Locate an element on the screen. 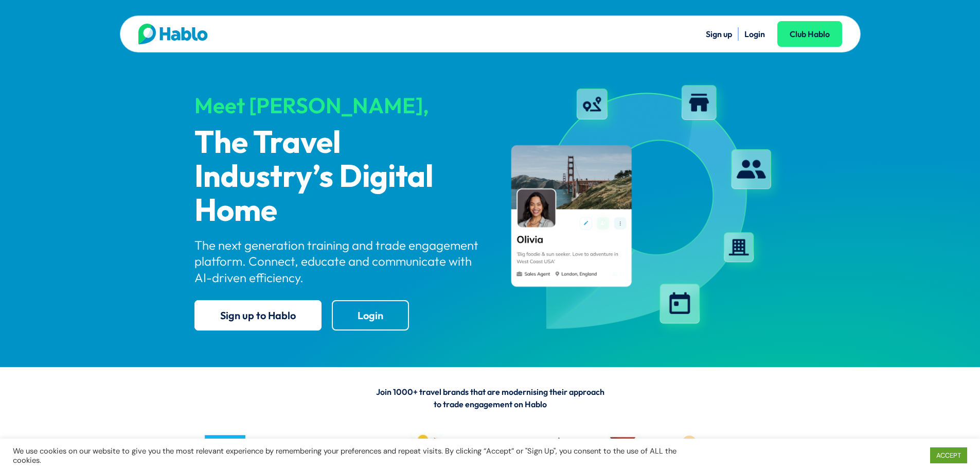 The image size is (980, 469). img: hablo-profile-image is located at coordinates (643, 208).